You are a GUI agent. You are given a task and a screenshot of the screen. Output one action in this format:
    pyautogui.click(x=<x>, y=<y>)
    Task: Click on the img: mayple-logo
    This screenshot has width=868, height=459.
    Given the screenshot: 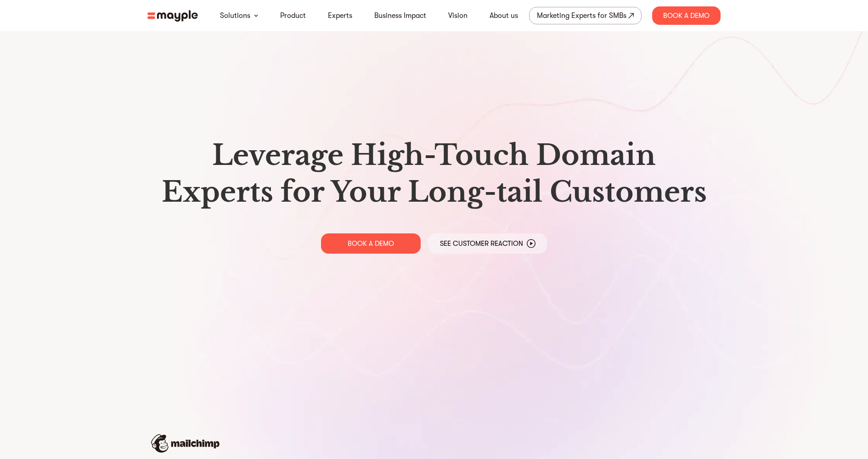 What is the action you would take?
    pyautogui.click(x=173, y=16)
    